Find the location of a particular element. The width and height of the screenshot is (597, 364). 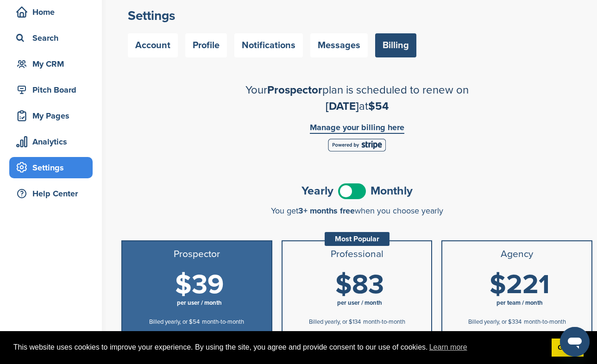

div: Analytics is located at coordinates (53, 141).